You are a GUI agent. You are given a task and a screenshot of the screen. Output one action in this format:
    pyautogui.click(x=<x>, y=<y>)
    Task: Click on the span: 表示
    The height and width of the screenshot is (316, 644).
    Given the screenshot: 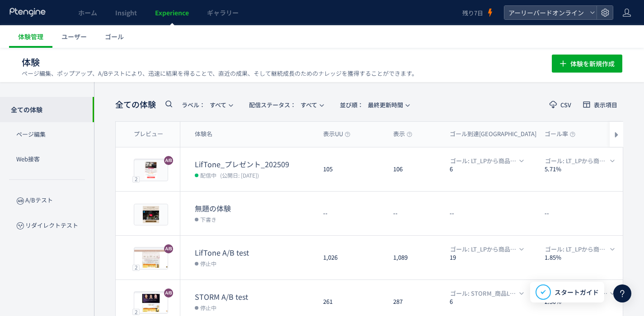 What is the action you would take?
    pyautogui.click(x=403, y=134)
    